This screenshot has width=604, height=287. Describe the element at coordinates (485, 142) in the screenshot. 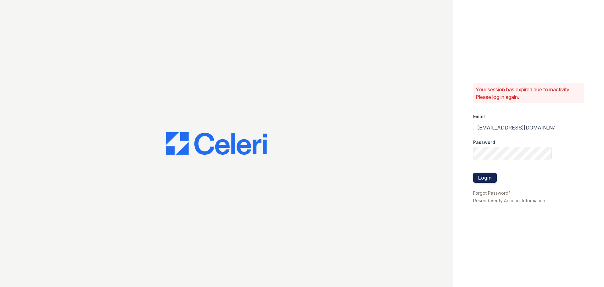

I see `label: Password` at that location.